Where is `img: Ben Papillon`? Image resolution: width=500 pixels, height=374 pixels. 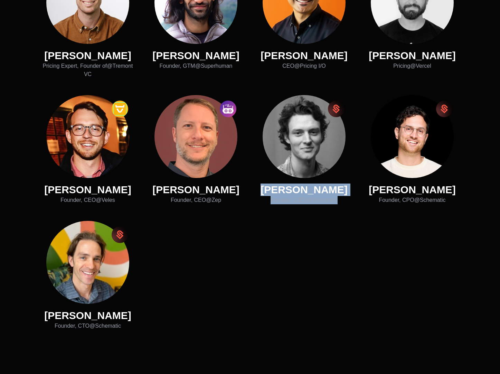 img: Ben Papillon is located at coordinates (88, 262).